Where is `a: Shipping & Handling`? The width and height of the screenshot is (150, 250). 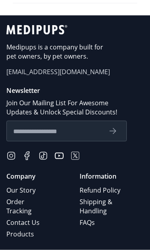
a: Shipping & Handling is located at coordinates (109, 207).